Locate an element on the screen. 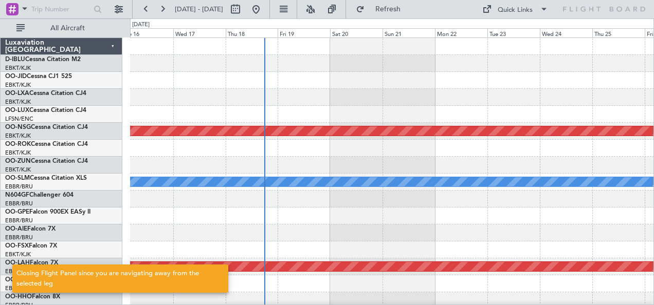 This screenshot has width=654, height=305. input: Trip Number is located at coordinates (61, 9).